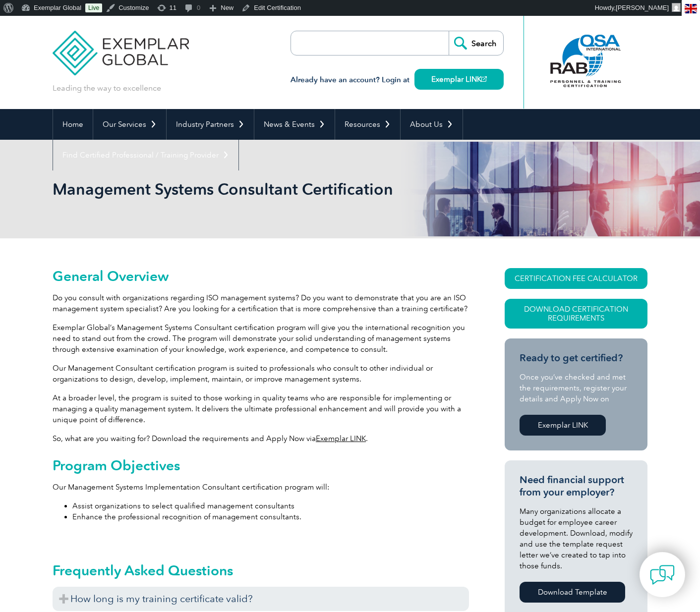 The height and width of the screenshot is (612, 700). Describe the element at coordinates (367, 125) in the screenshot. I see `a: Resources` at that location.